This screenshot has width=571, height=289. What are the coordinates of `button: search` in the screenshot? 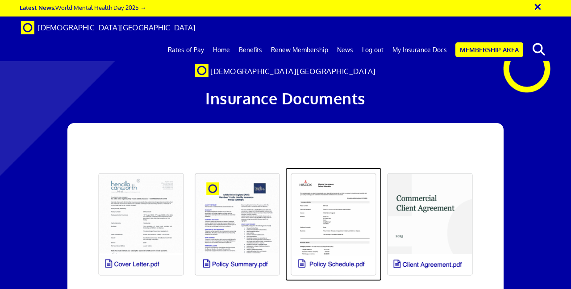 It's located at (539, 50).